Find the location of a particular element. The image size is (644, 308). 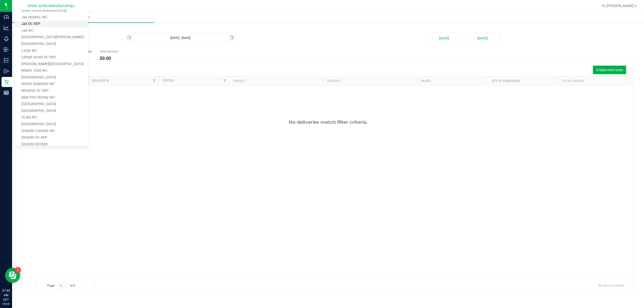

inline-svg: Inventory is located at coordinates (6, 60).